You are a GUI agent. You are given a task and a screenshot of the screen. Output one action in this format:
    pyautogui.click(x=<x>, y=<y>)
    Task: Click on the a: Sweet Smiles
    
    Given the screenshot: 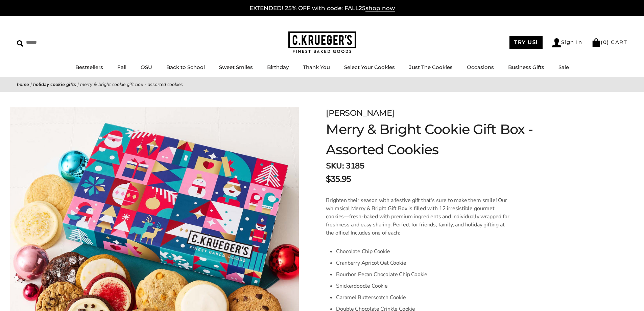 What is the action you would take?
    pyautogui.click(x=236, y=67)
    